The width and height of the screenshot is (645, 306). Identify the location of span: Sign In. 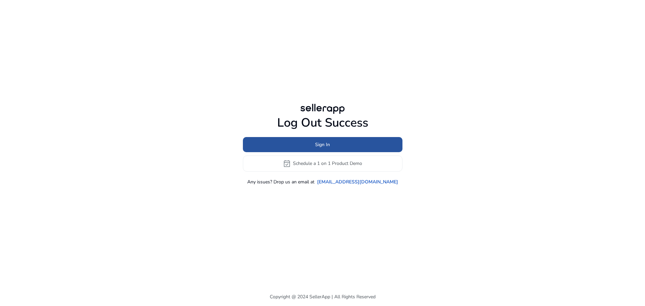
(322, 144).